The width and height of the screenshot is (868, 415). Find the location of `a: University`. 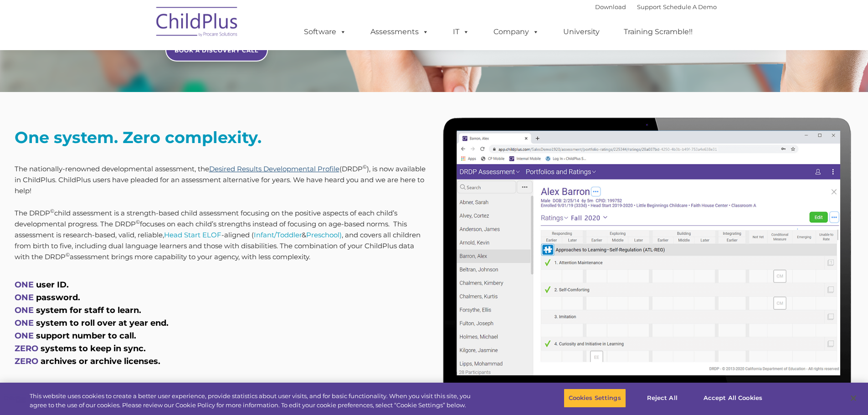

a: University is located at coordinates (581, 32).